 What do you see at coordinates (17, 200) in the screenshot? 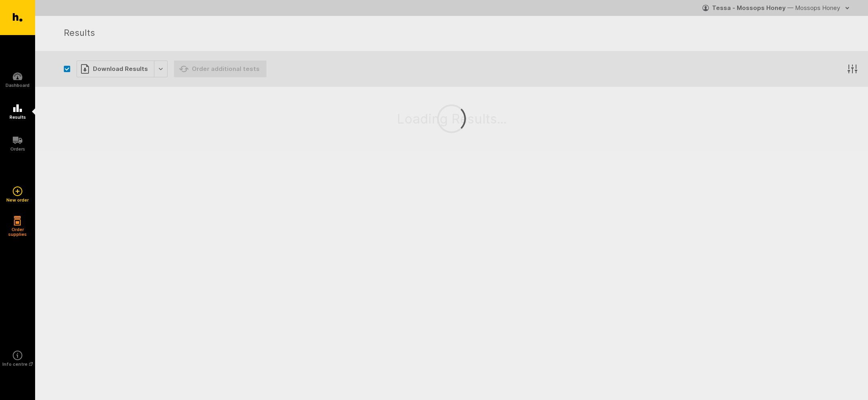
I see `h5: New order` at bounding box center [17, 200].